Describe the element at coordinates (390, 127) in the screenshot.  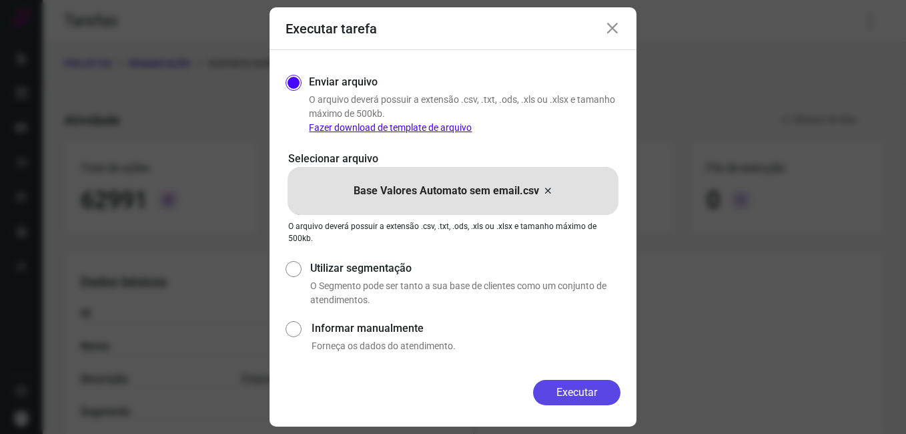
I see `a: Fazer download de template de arquivo` at that location.